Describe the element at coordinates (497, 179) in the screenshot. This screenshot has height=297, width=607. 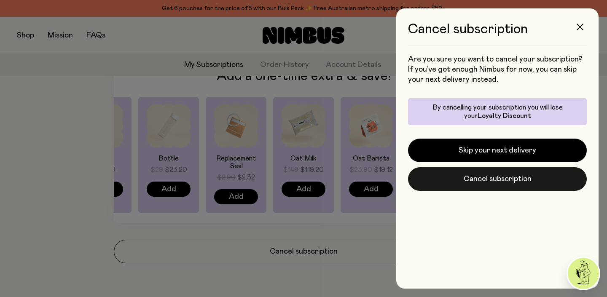
I see `button: Cancel subscription` at that location.